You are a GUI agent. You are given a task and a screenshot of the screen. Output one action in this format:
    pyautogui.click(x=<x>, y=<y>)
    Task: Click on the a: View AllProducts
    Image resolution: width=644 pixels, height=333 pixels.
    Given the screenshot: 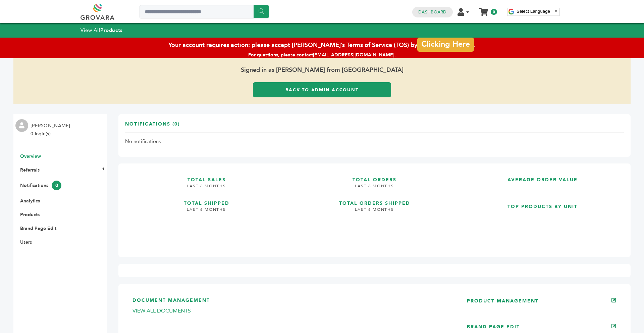 What is the action you would take?
    pyautogui.click(x=102, y=30)
    